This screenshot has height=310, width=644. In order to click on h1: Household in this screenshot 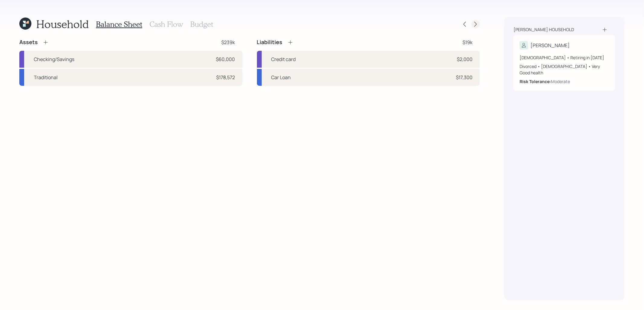, I will do `click(63, 24)`.